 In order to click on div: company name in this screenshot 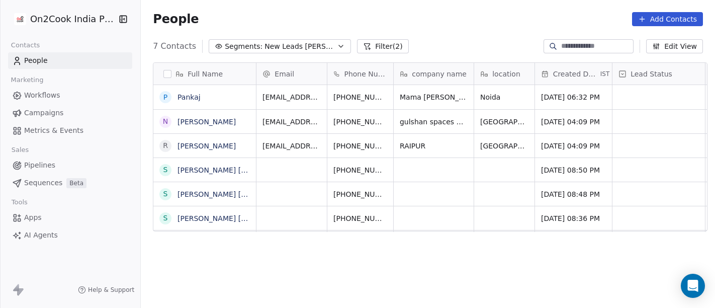, I will do `click(433, 73)`.